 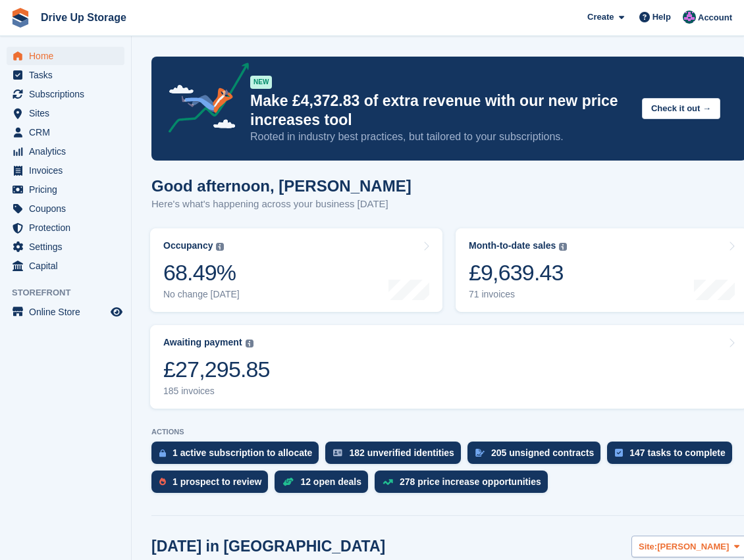 What do you see at coordinates (68, 171) in the screenshot?
I see `span: Invoices` at bounding box center [68, 171].